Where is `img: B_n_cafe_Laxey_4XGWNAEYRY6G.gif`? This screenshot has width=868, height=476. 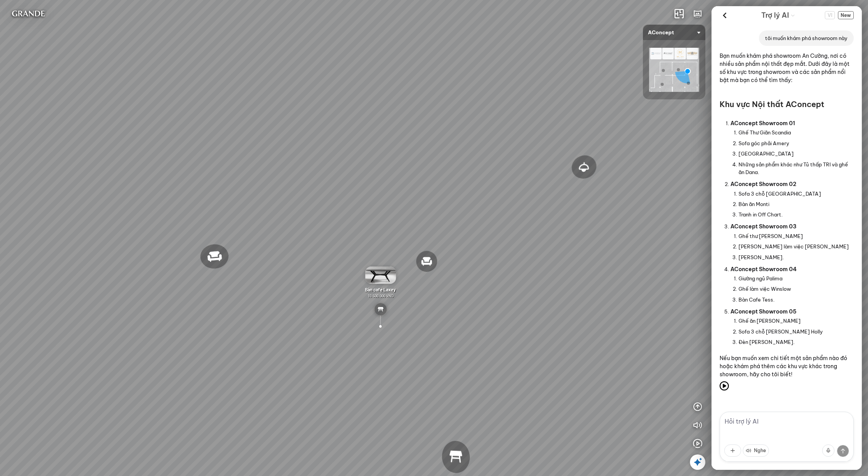 img: B_n_cafe_Laxey_4XGWNAEYRY6G.gif is located at coordinates (380, 275).